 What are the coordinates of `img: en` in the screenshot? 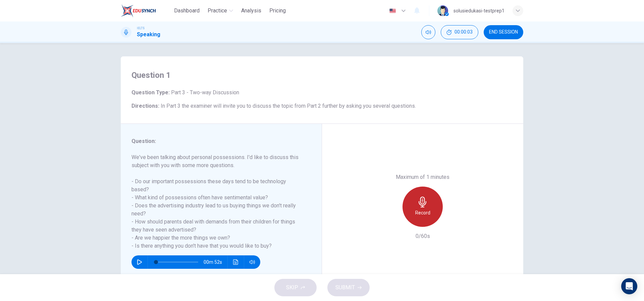 It's located at (393, 11).